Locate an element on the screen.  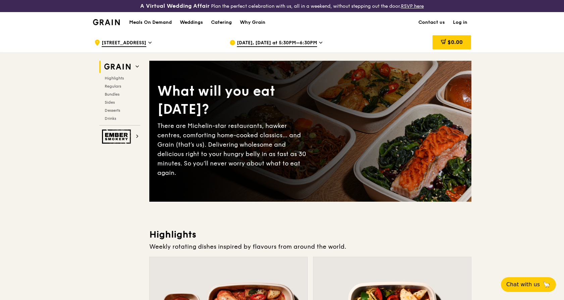
button: Chat with us🦙 is located at coordinates (528, 284).